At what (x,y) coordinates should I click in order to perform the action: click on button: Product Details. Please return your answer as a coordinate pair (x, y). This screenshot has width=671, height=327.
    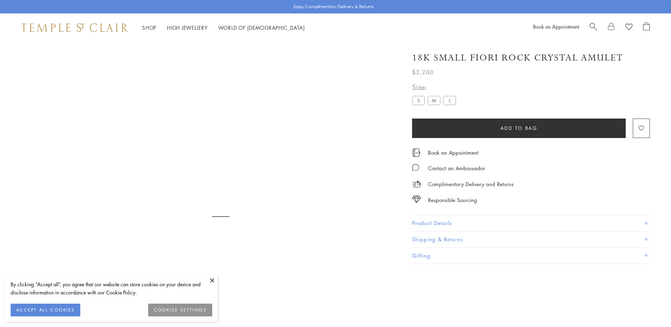
    Looking at the image, I should click on (531, 223).